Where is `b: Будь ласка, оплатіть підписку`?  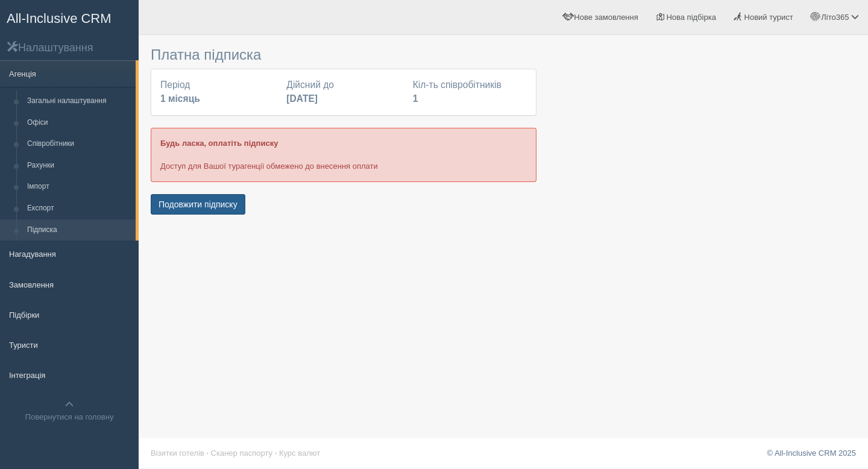
b: Будь ласка, оплатіть підписку is located at coordinates (219, 143).